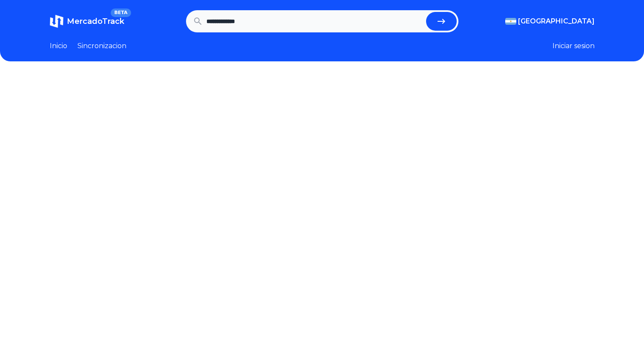  Describe the element at coordinates (102, 46) in the screenshot. I see `a: Sincronizacion` at that location.